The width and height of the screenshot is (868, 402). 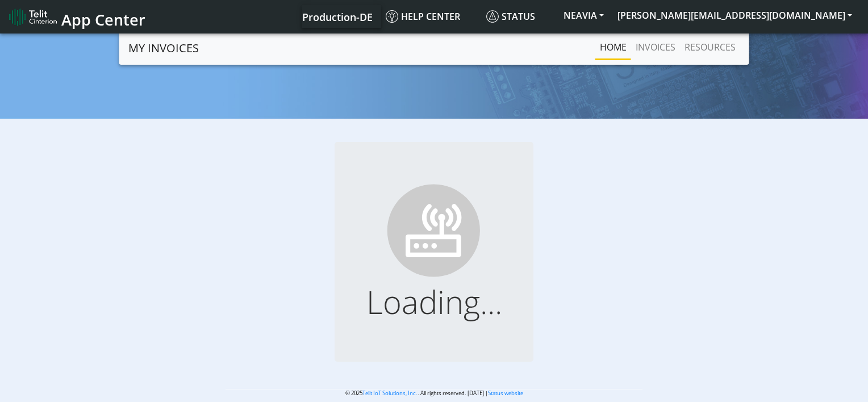 What do you see at coordinates (103, 20) in the screenshot?
I see `span: App Center` at bounding box center [103, 20].